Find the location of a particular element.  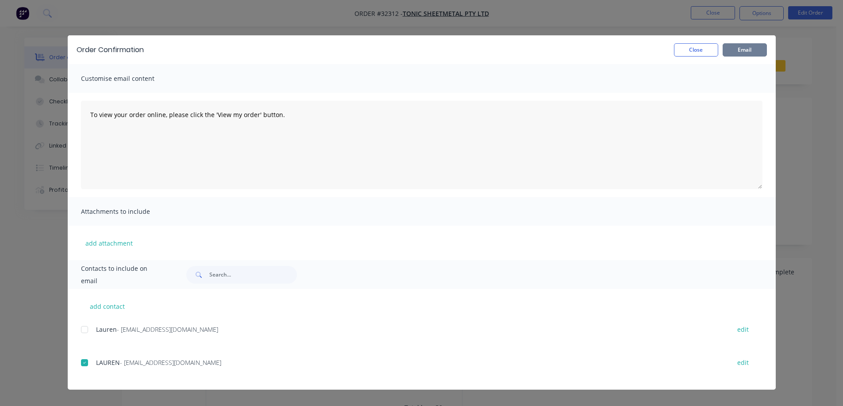

span: Lauren is located at coordinates (106, 329).